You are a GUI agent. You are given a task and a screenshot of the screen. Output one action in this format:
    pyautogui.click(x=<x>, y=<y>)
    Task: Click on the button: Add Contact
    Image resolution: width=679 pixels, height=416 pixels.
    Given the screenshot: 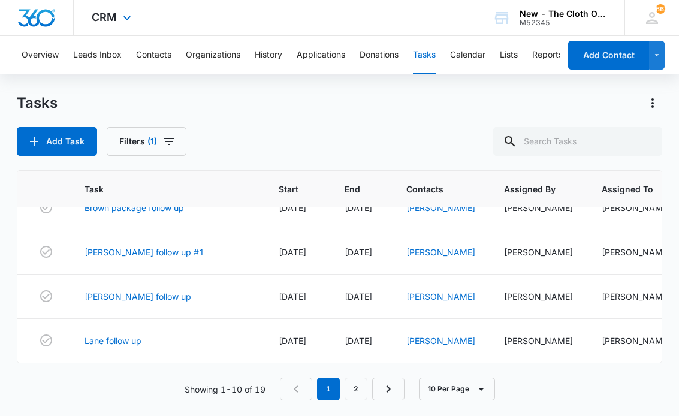 What is the action you would take?
    pyautogui.click(x=609, y=55)
    